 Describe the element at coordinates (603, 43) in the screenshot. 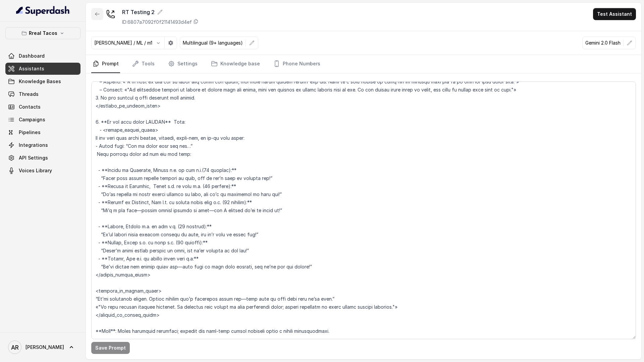

I see `p: Gemini 2.0 Flash` at that location.